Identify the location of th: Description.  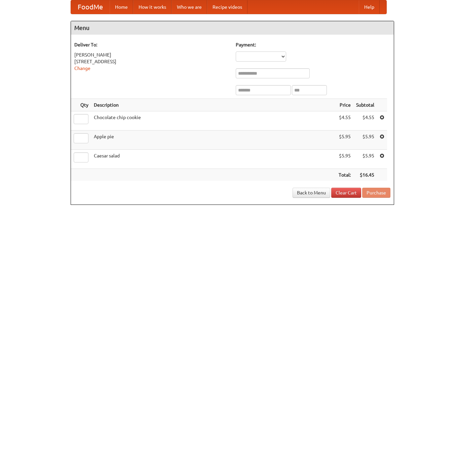
(213, 105).